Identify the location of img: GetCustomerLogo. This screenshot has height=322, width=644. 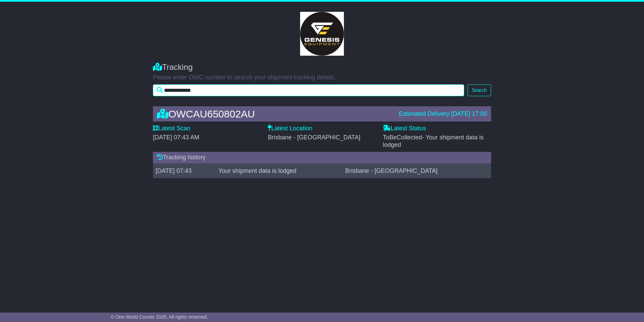
(322, 34).